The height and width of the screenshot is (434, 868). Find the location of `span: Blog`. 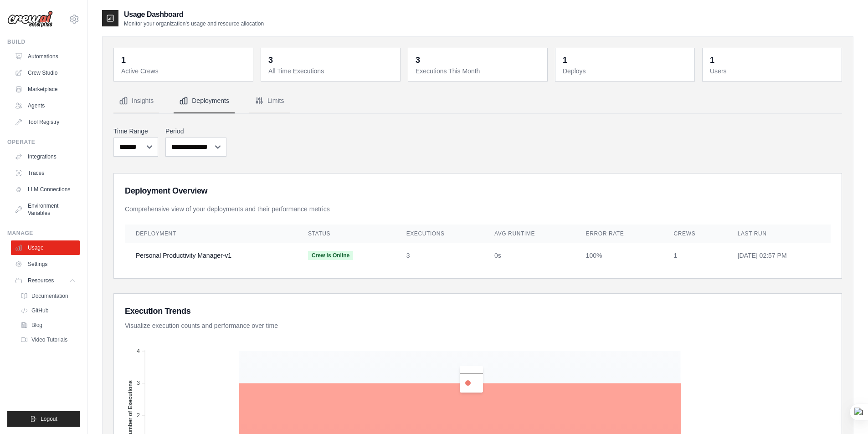

span: Blog is located at coordinates (37, 325).